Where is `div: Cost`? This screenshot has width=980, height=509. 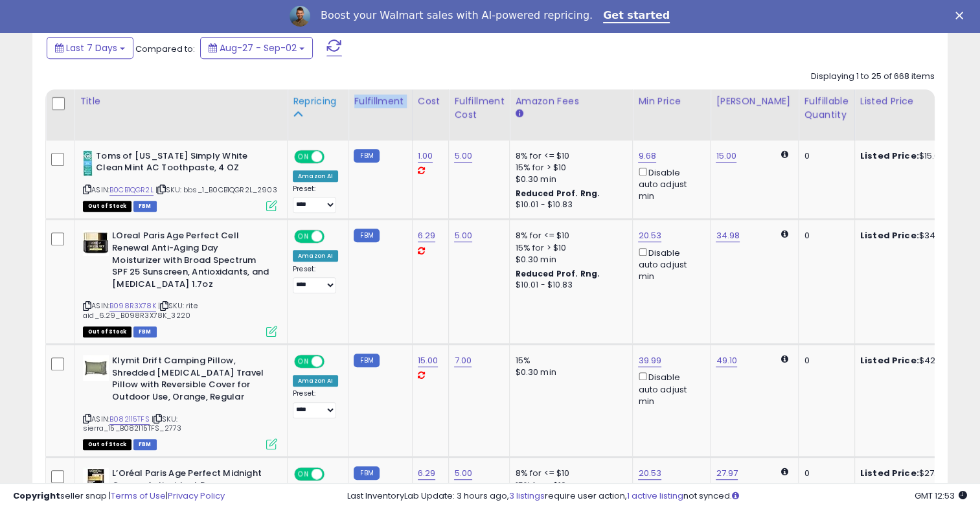
div: Cost is located at coordinates (431, 101).